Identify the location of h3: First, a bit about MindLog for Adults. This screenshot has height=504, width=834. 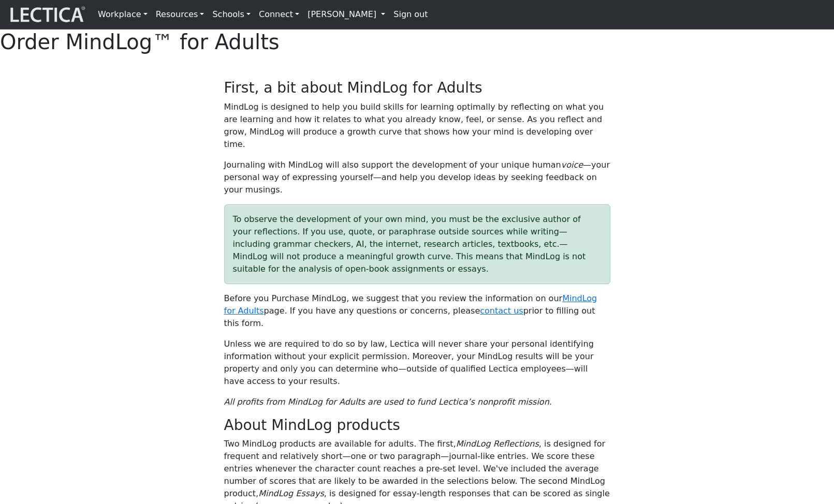
(417, 88).